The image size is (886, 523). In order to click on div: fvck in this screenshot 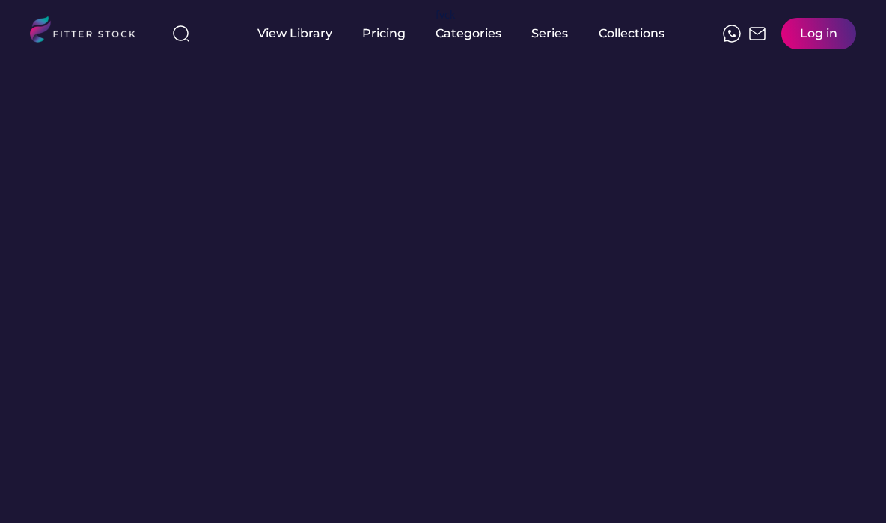, I will do `click(445, 15)`.